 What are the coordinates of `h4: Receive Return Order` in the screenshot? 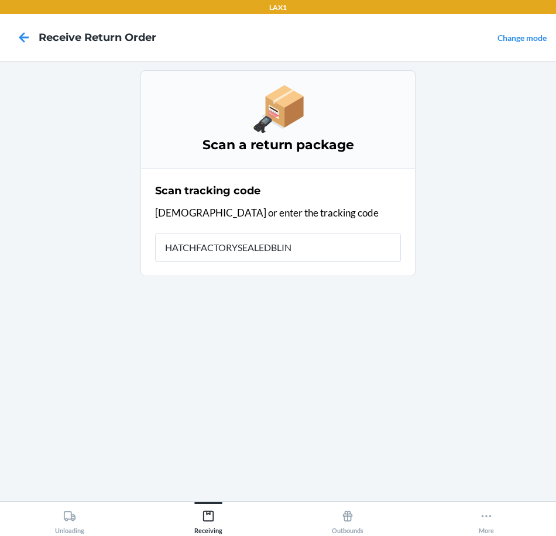 It's located at (97, 37).